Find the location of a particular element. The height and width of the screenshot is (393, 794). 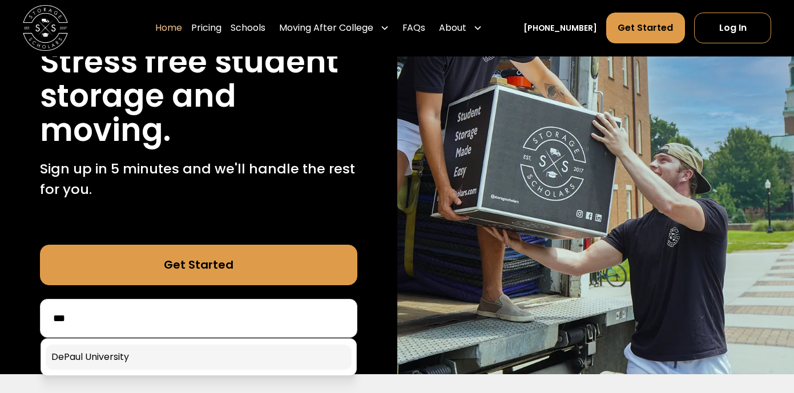

a: Schools is located at coordinates (248, 29).